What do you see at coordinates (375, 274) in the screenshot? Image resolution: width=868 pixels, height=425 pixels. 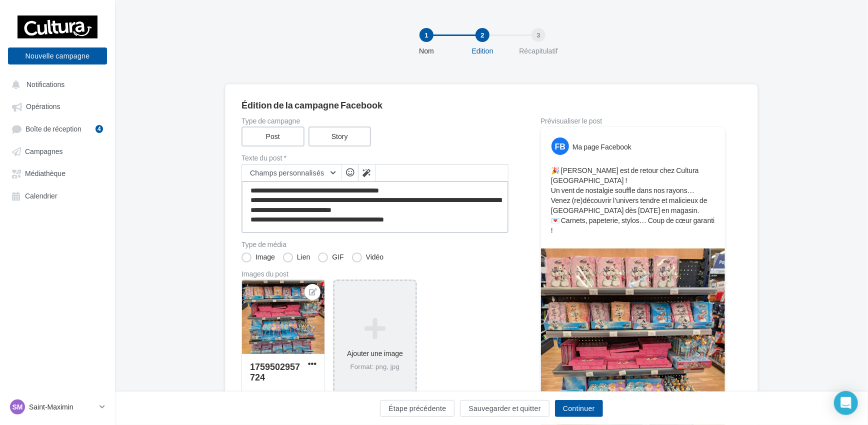 I see `div: Images du post` at bounding box center [375, 274].